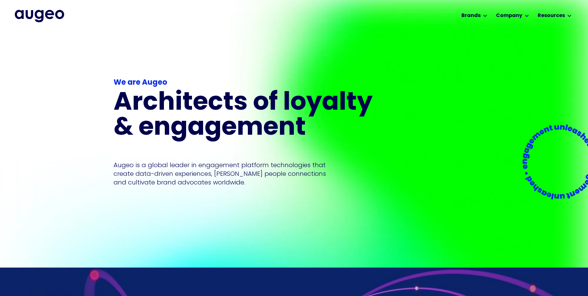  Describe the element at coordinates (509, 16) in the screenshot. I see `div: Company` at that location.